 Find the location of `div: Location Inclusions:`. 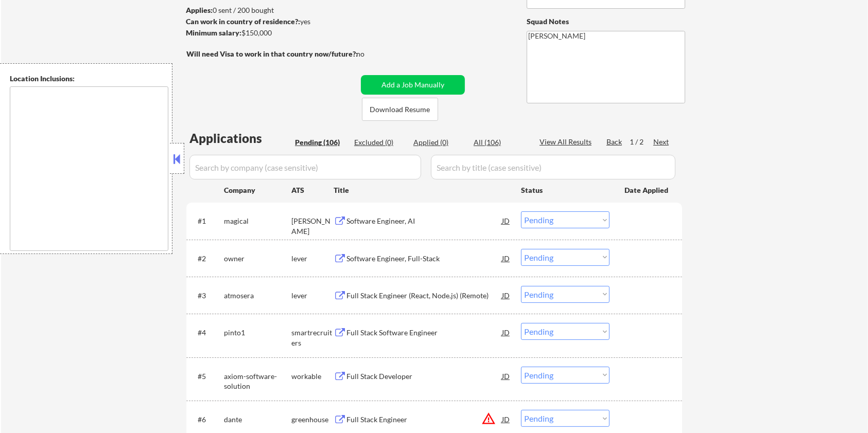

div: Location Inclusions: is located at coordinates (89, 79).